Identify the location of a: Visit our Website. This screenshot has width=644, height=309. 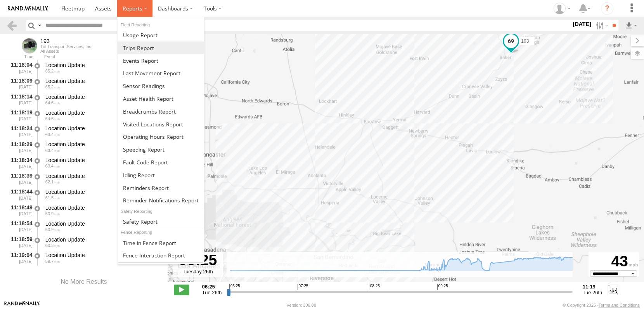
(22, 305).